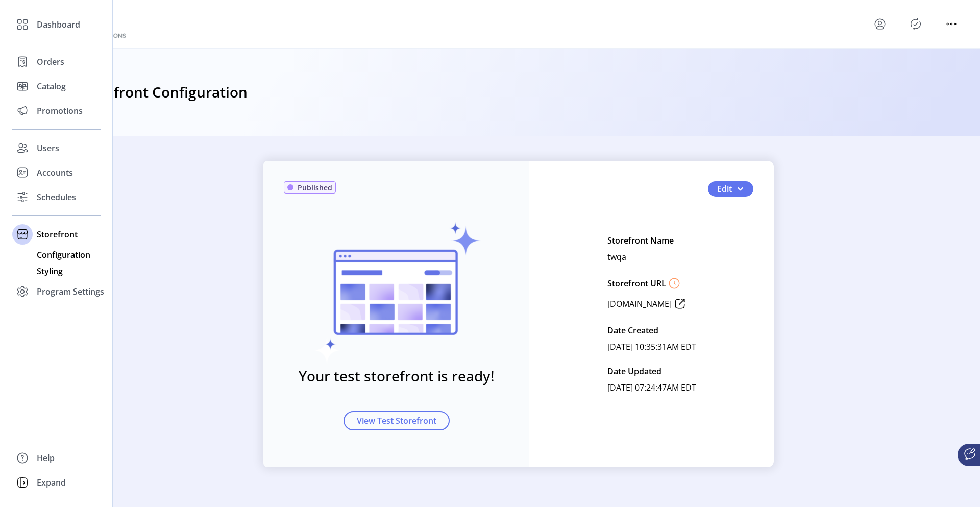  Describe the element at coordinates (725, 189) in the screenshot. I see `span: Edit` at that location.